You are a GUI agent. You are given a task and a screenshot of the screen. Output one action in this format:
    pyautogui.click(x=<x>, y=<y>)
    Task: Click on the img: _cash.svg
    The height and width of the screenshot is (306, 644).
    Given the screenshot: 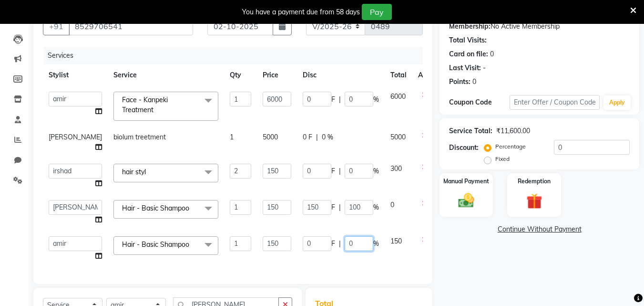 What is the action you would take?
    pyautogui.click(x=466, y=200)
    